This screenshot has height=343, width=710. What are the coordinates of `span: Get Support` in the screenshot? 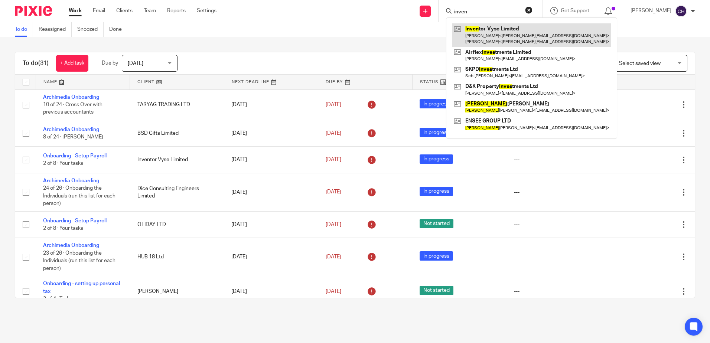 It's located at (575, 11).